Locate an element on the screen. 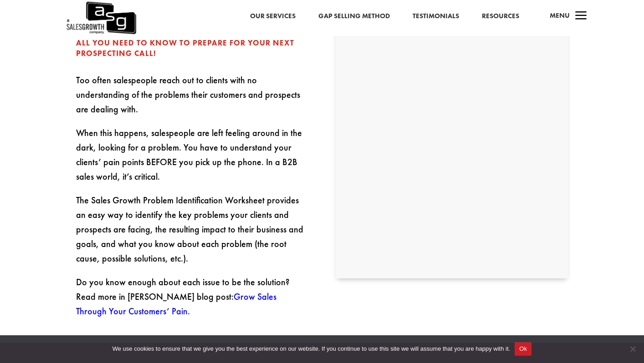  div: All you need to know to prepare for your next prospecting call! is located at coordinates (192, 49).